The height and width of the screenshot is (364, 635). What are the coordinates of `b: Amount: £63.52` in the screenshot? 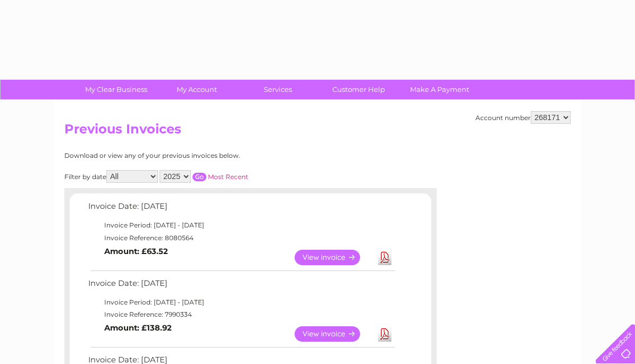 It's located at (136, 252).